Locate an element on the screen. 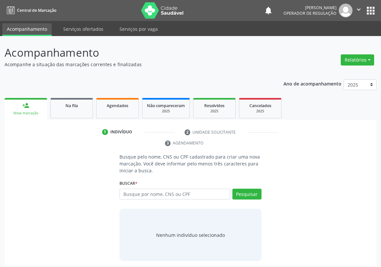 This screenshot has width=381, height=267. a: Central de Marcação is located at coordinates (30, 10).